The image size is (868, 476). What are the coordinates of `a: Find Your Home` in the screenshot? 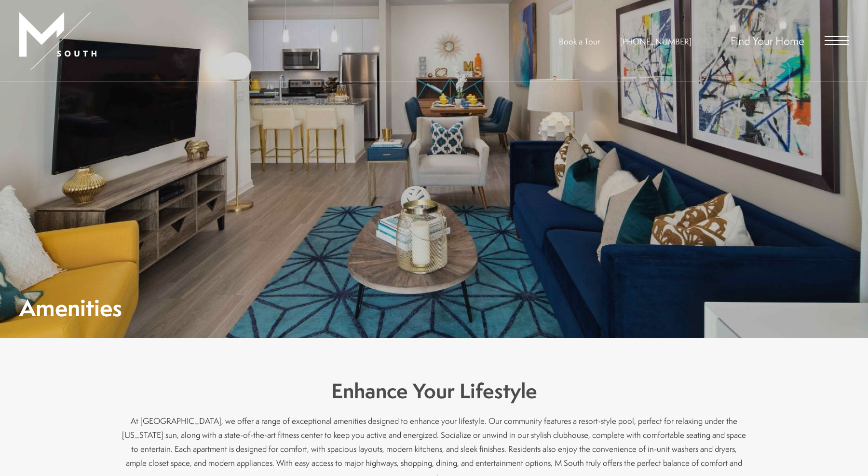 It's located at (768, 41).